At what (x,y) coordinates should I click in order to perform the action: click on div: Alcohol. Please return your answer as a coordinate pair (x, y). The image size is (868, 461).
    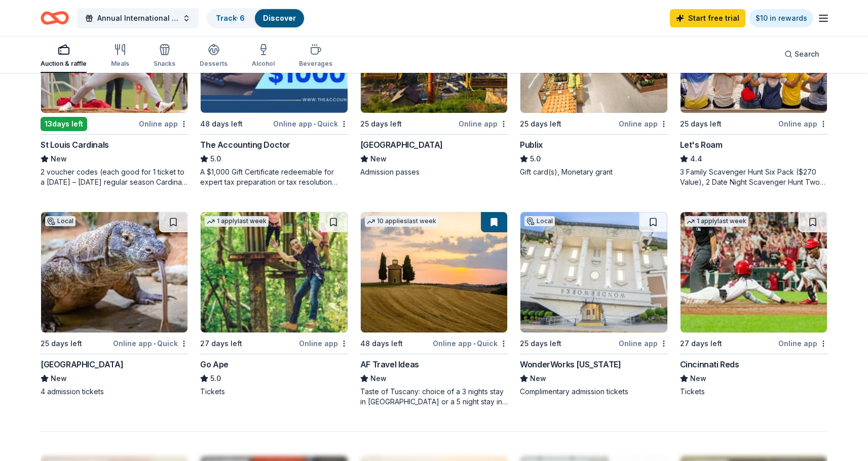
    Looking at the image, I should click on (263, 64).